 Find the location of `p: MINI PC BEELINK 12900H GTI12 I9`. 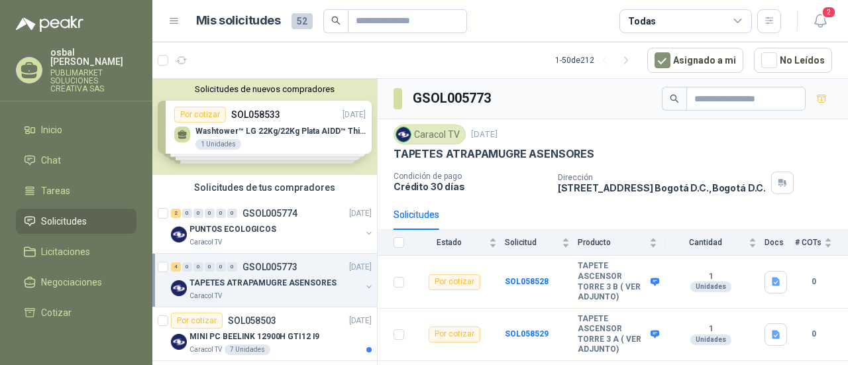

p: MINI PC BEELINK 12900H GTI12 I9 is located at coordinates (254, 337).